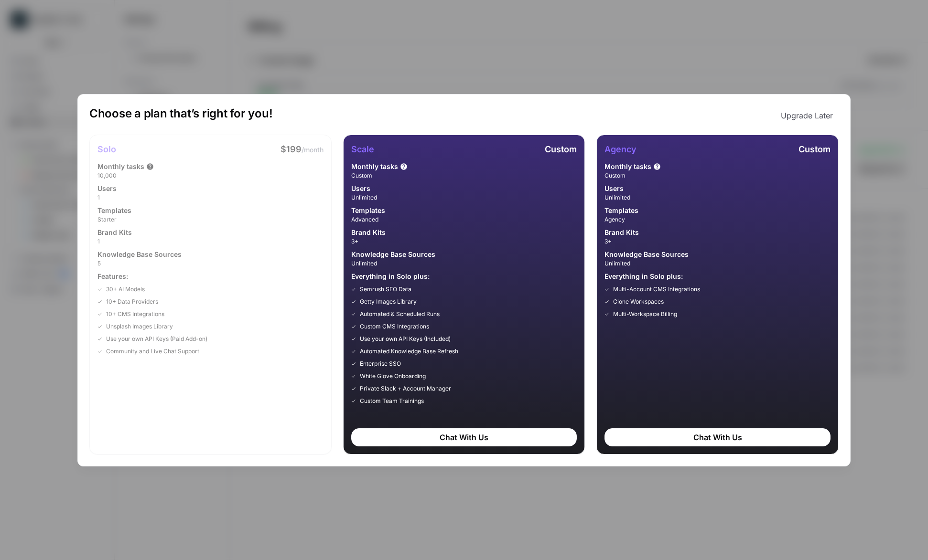 Image resolution: width=928 pixels, height=560 pixels. What do you see at coordinates (135, 314) in the screenshot?
I see `span: 10+ CMS Integrations` at bounding box center [135, 314].